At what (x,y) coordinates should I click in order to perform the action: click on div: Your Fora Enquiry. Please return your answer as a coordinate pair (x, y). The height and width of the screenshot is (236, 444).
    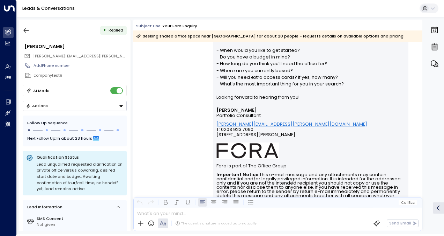
    Looking at the image, I should click on (180, 26).